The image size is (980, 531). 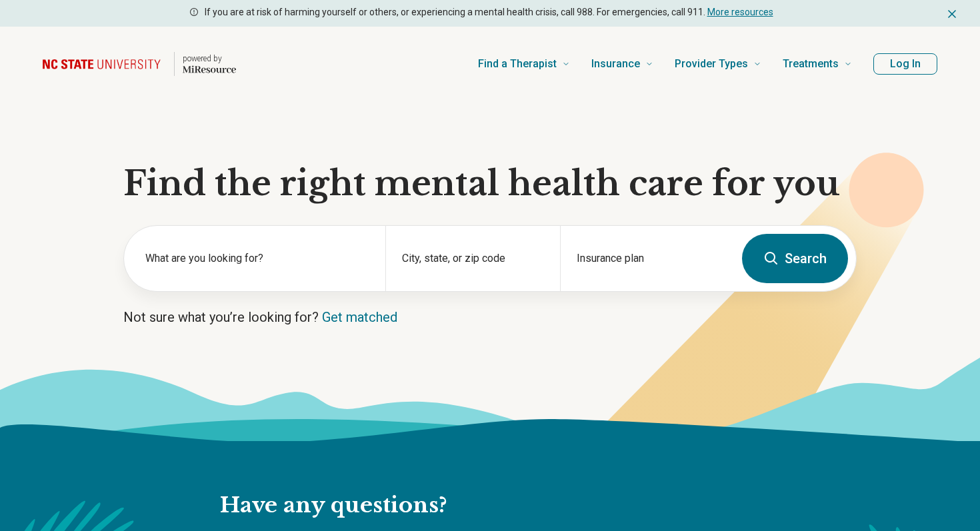 What do you see at coordinates (817, 64) in the screenshot?
I see `a: Treatments` at bounding box center [817, 64].